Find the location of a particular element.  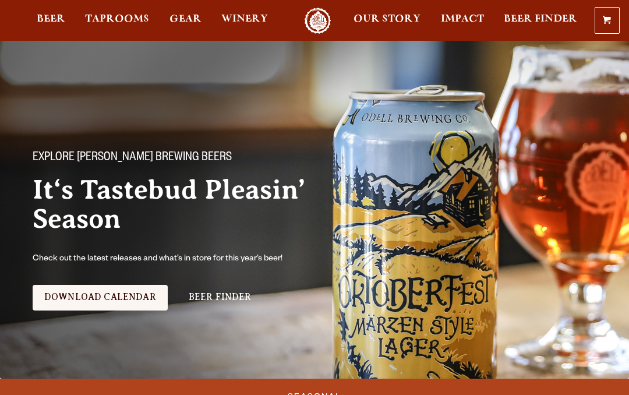

span: Winery is located at coordinates (245, 19).